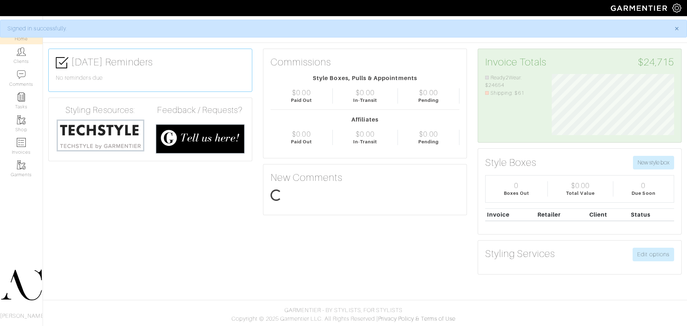  Describe the element at coordinates (520, 254) in the screenshot. I see `h3: Styling Services` at that location.